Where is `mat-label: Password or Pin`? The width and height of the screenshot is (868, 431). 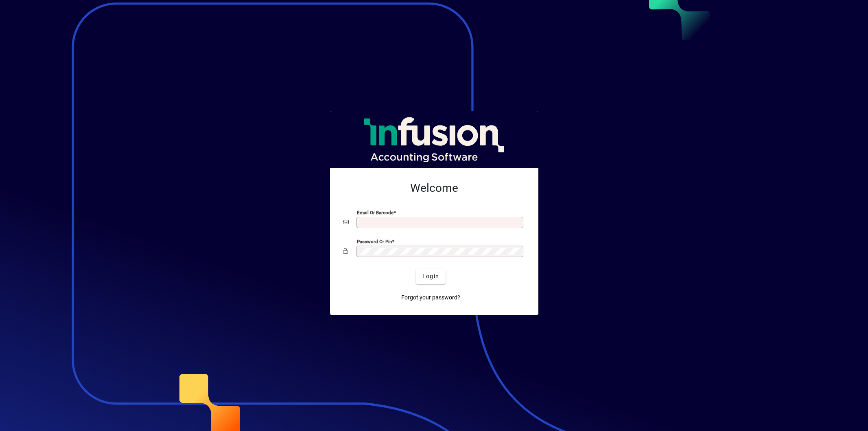
mat-label: Password or Pin is located at coordinates (374, 241).